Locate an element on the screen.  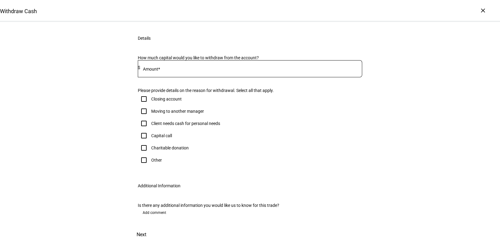
mat-label: Amount* is located at coordinates (152, 69).